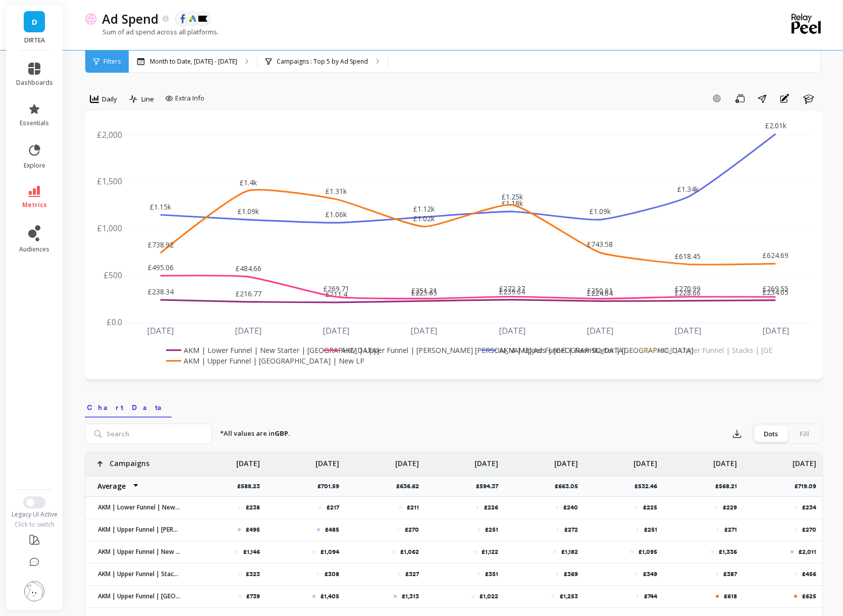 The image size is (843, 616). Describe the element at coordinates (203, 18) in the screenshot. I see `img: api.klaviyo.svg` at that location.